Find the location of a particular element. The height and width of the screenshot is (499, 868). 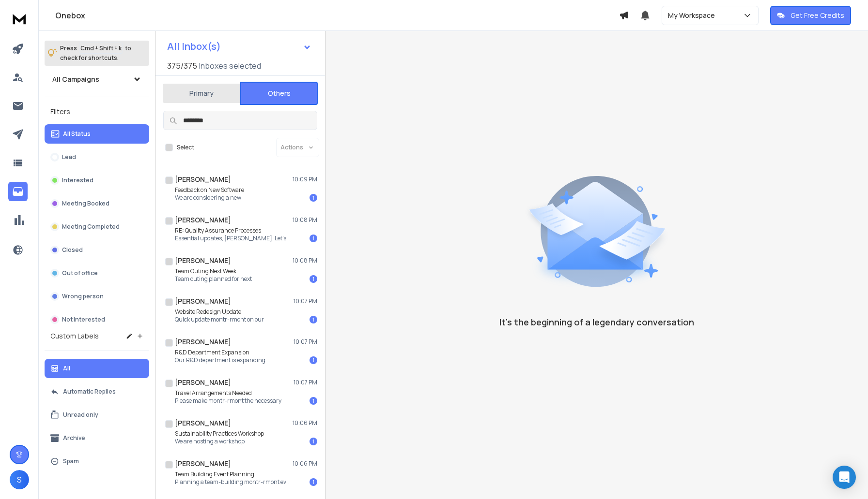

p: Unread only is located at coordinates (80, 415).